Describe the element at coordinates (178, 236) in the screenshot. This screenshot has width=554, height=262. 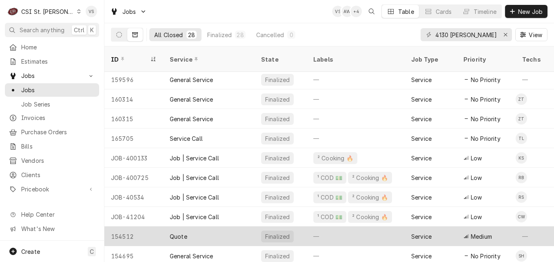
I see `div: Quote` at that location.